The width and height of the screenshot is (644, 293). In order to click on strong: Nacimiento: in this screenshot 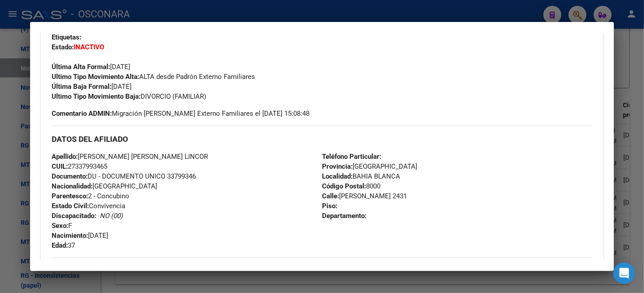, I will do `click(69, 236)`.